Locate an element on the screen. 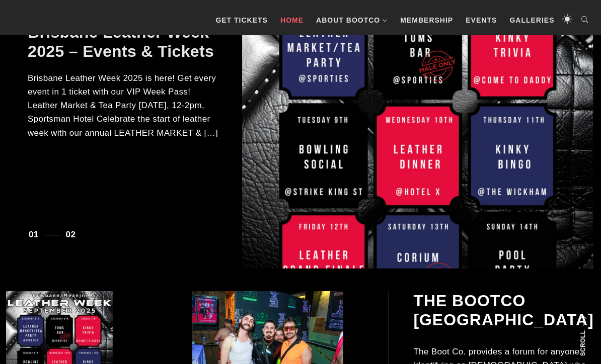 This screenshot has height=364, width=601. a: Events is located at coordinates (481, 20).